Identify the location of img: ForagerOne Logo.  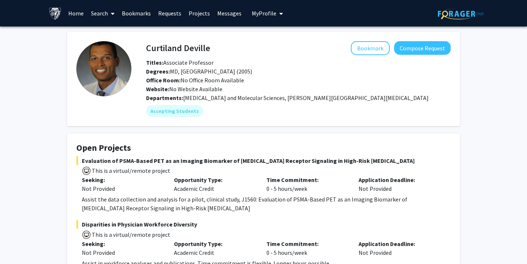
(461, 14).